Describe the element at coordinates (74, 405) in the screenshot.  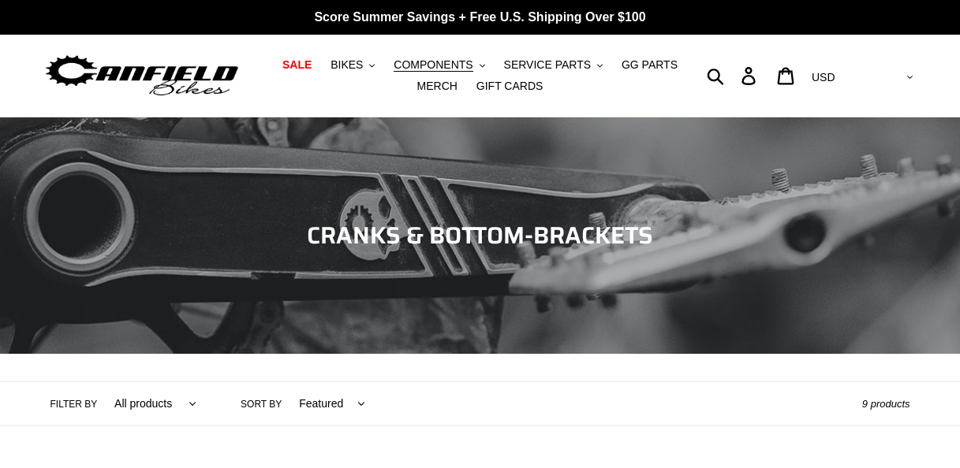
I see `label: Filter by` at that location.